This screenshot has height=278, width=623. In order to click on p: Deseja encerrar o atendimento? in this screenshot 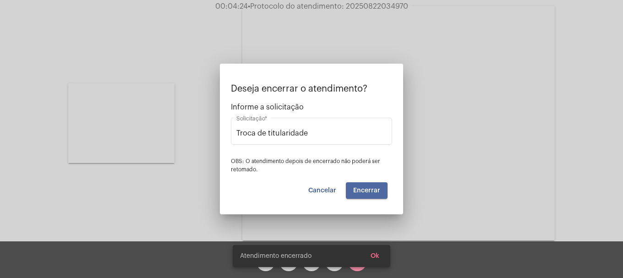, I will do `click(312, 89)`.